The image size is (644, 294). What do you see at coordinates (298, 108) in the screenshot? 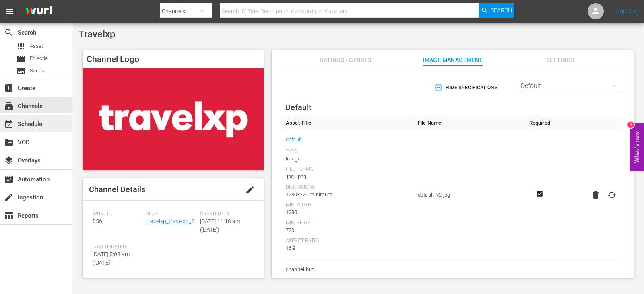
I see `span: Default` at bounding box center [298, 108].